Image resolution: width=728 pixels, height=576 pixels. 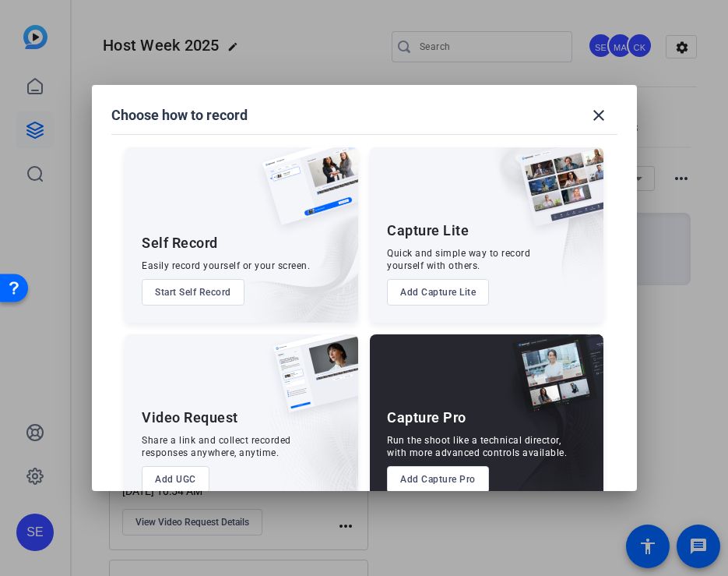 I want to click on img: self-record.png, so click(x=304, y=194).